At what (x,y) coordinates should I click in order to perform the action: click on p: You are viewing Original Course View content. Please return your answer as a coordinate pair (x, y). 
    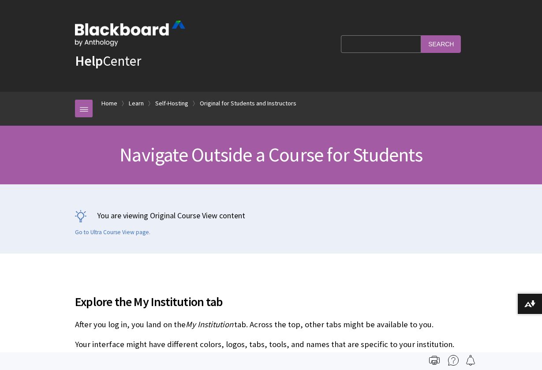
    Looking at the image, I should click on (271, 215).